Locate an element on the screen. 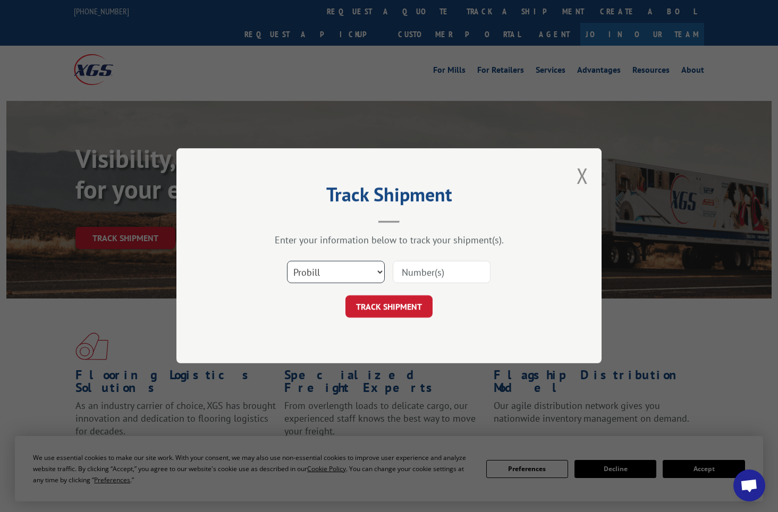  input: Number(s) is located at coordinates (442, 273).